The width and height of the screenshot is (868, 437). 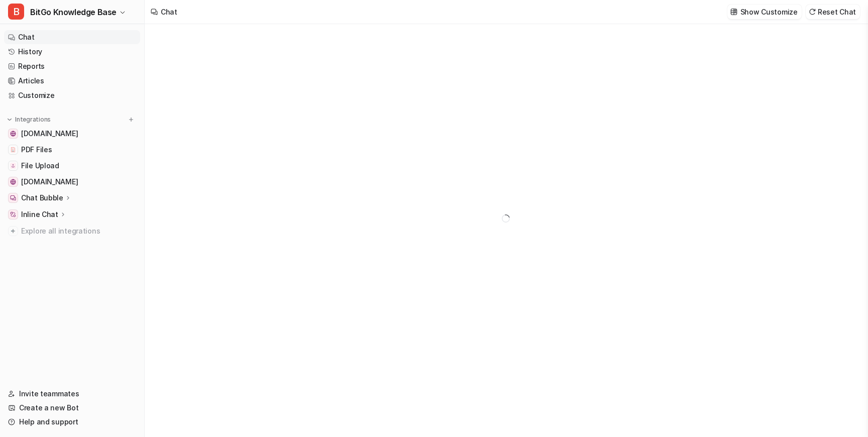 What do you see at coordinates (72, 394) in the screenshot?
I see `a: Invite teammates` at bounding box center [72, 394].